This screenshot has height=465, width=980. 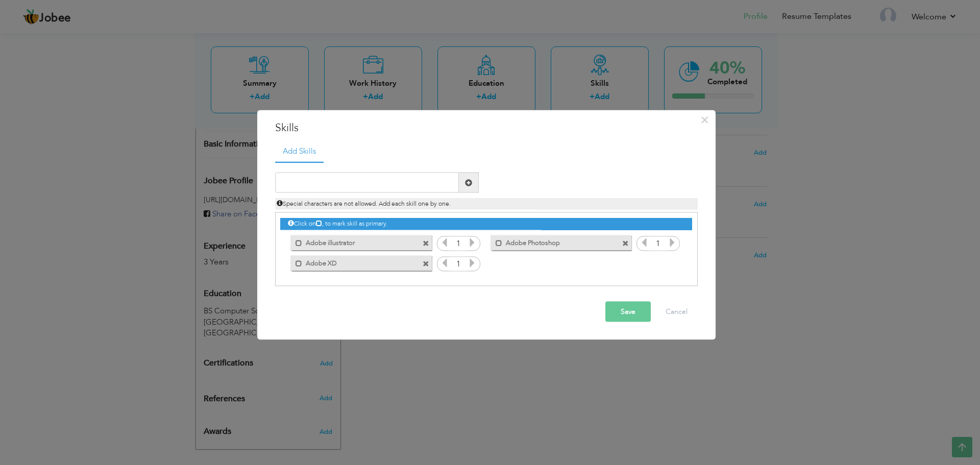 I want to click on a: Add Skills, so click(x=299, y=152).